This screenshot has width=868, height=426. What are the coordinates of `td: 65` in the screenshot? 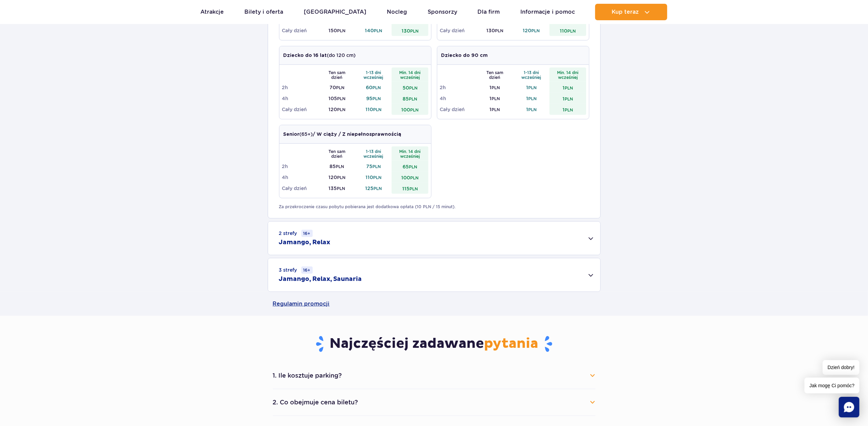 It's located at (409, 166).